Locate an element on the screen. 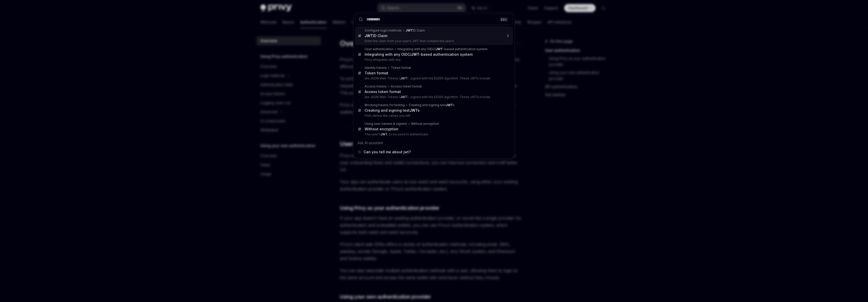  div: Using user owners & signers is located at coordinates (386, 123).